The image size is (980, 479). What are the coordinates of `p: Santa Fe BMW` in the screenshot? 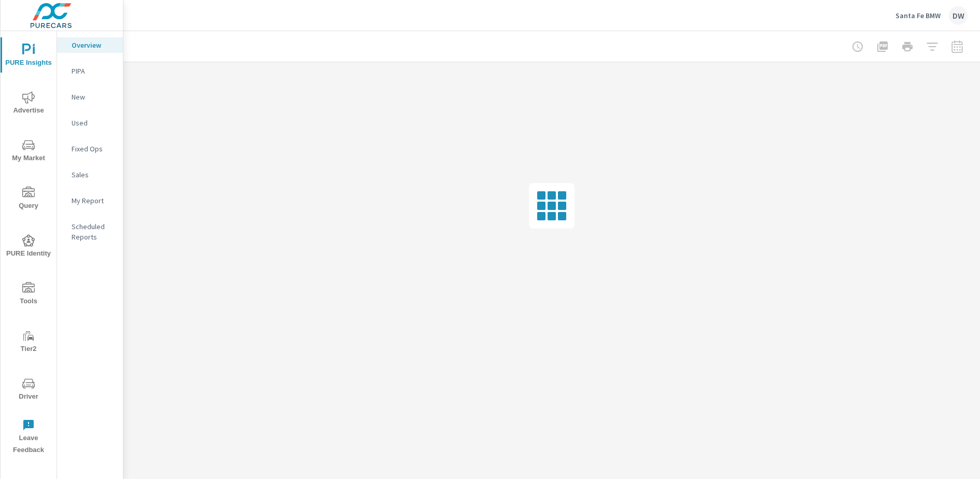 It's located at (918, 15).